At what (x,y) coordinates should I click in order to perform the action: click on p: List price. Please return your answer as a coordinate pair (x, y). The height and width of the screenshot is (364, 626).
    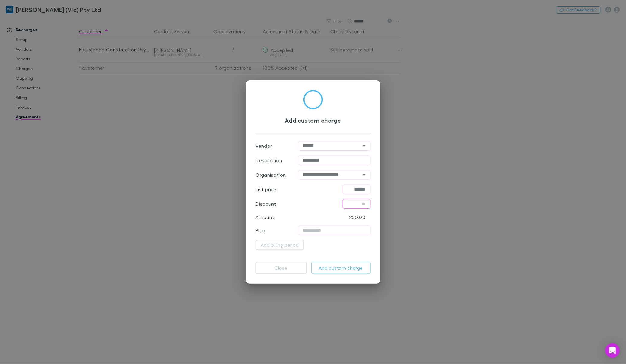
    Looking at the image, I should click on (266, 189).